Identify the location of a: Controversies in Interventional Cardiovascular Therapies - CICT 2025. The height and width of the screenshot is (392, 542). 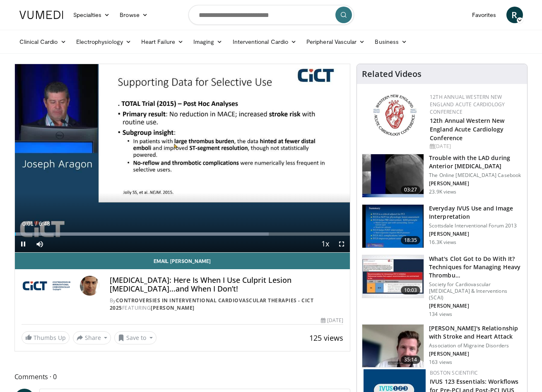
(211, 304).